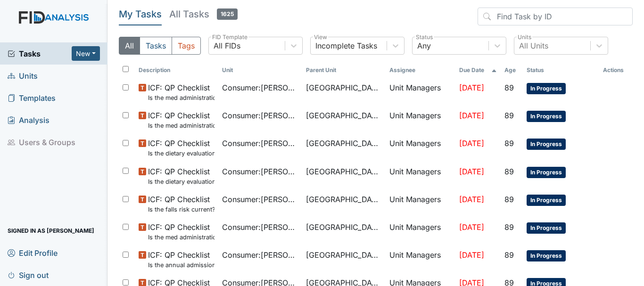 The image size is (644, 286). I want to click on span: Templates, so click(31, 97).